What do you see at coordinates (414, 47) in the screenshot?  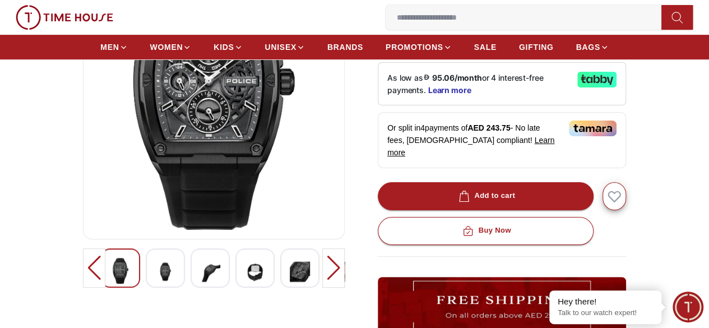 I see `span: PROMOTIONS` at bounding box center [414, 47].